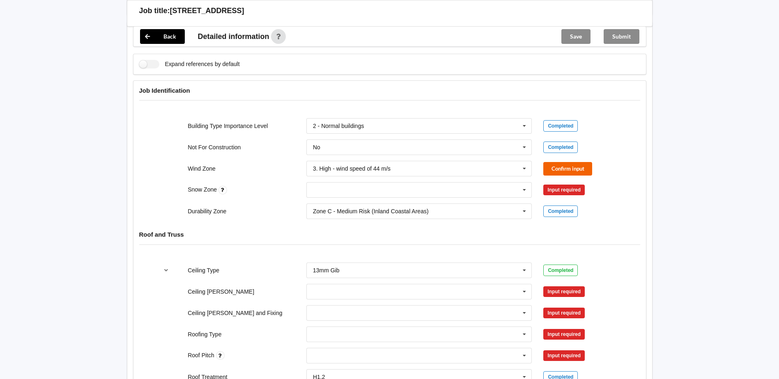  I want to click on label: Not For Construction, so click(214, 147).